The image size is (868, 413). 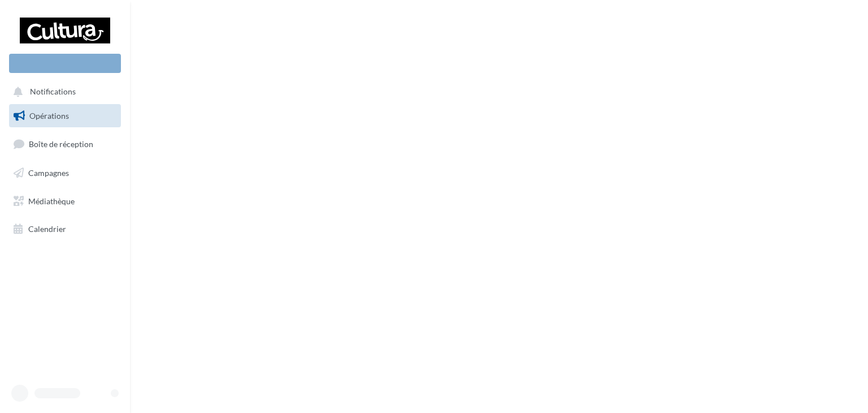 What do you see at coordinates (65, 173) in the screenshot?
I see `a: Campagnes` at bounding box center [65, 173].